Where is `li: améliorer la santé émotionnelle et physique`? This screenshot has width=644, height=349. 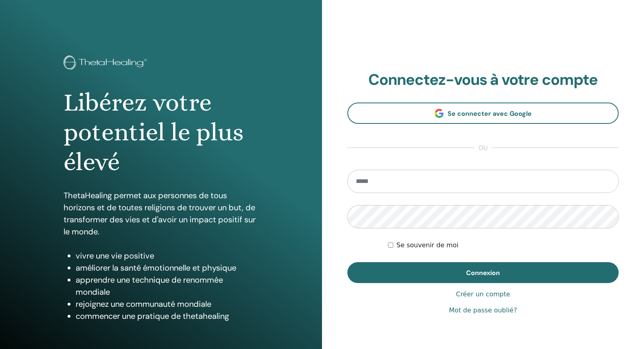
li: améliorer la santé émotionnelle et physique is located at coordinates (166, 268).